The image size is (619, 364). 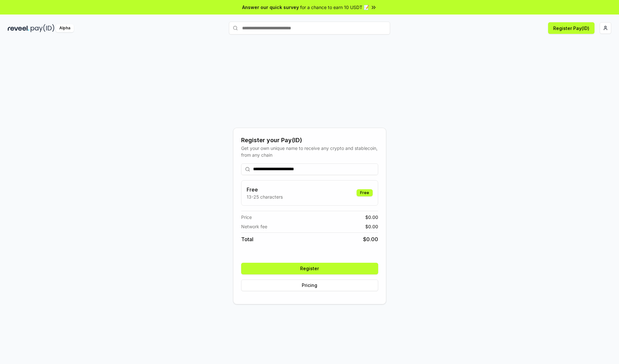 I want to click on span: Answer our quick survey, so click(x=271, y=7).